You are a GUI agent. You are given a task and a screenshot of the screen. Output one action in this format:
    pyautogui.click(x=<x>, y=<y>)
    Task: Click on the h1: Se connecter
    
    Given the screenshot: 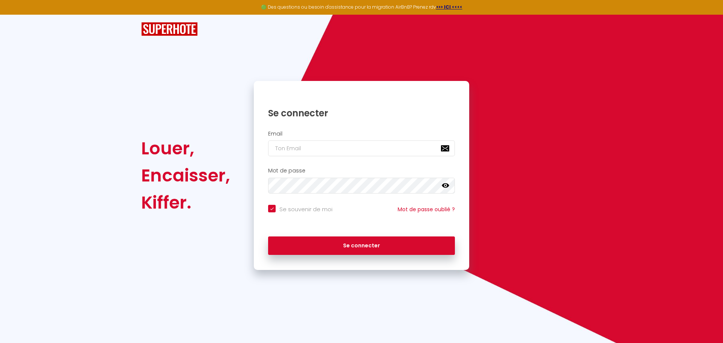 What is the action you would take?
    pyautogui.click(x=362, y=113)
    